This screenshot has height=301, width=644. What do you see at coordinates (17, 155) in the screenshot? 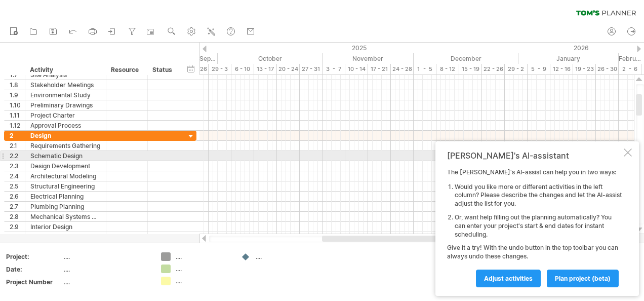
I see `div: 2.2` at bounding box center [17, 155].